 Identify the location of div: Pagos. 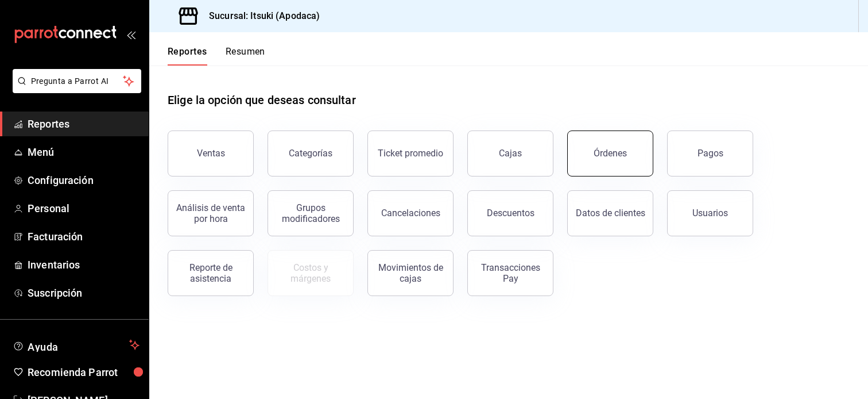
(710, 153).